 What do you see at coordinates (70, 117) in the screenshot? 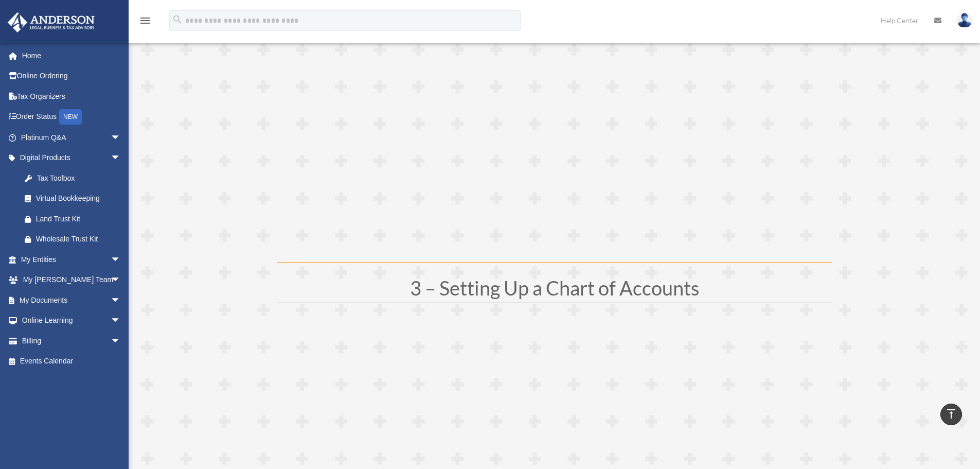
I see `div: NEW` at bounding box center [70, 117].